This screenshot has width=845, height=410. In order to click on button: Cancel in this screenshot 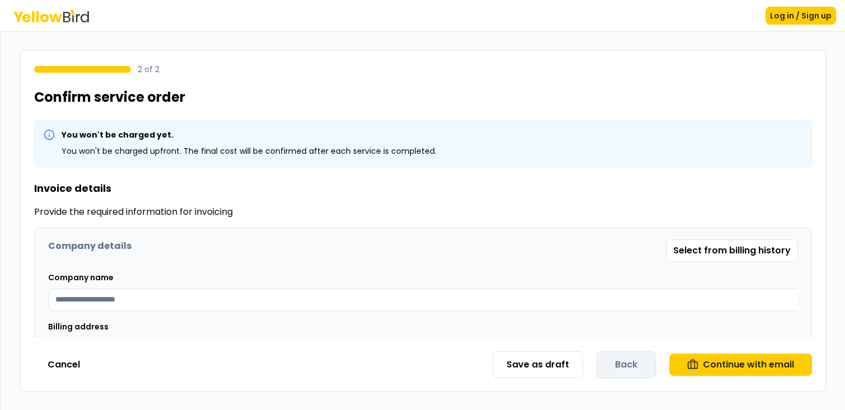, I will do `click(64, 365)`.